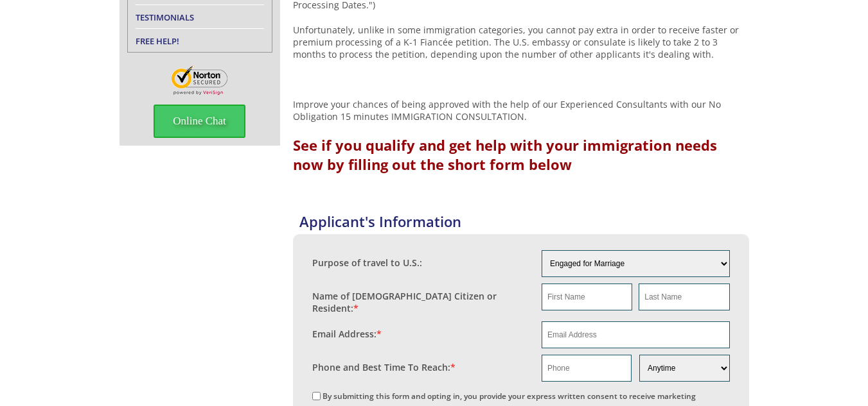 This screenshot has height=406, width=868. Describe the element at coordinates (157, 41) in the screenshot. I see `a: FREE HELP!` at that location.